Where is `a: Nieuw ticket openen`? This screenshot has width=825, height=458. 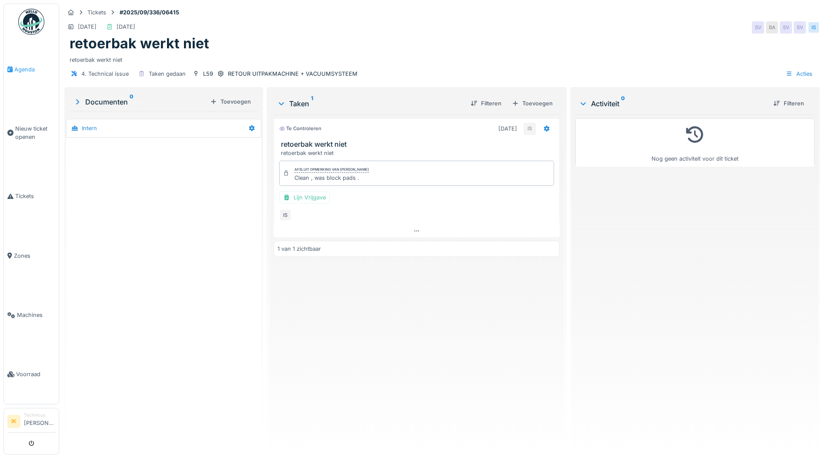 a: Nieuw ticket openen is located at coordinates (31, 133).